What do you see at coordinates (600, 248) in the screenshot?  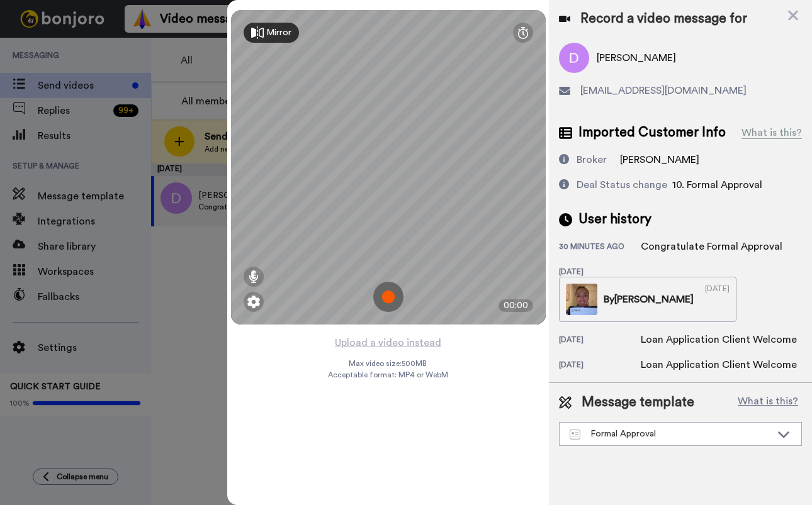 I see `div: 30 minutes ago` at bounding box center [600, 248].